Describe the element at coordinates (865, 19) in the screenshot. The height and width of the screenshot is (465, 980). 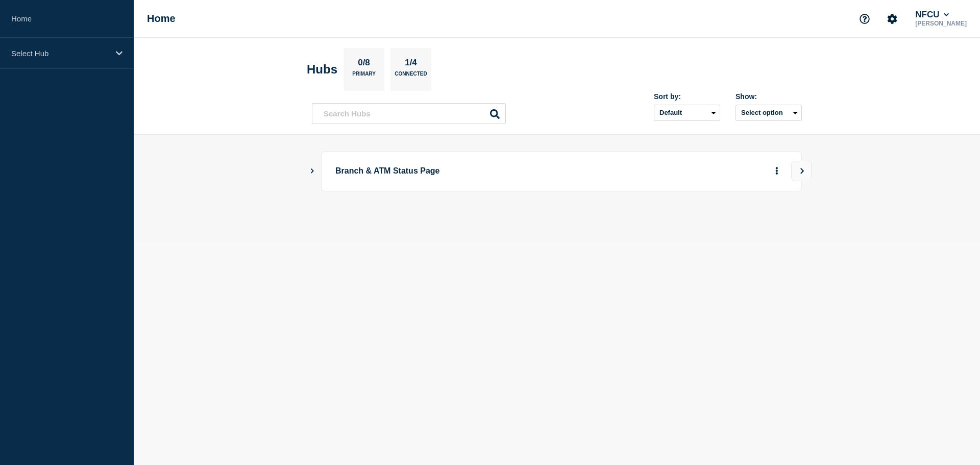
I see `button: Support` at that location.